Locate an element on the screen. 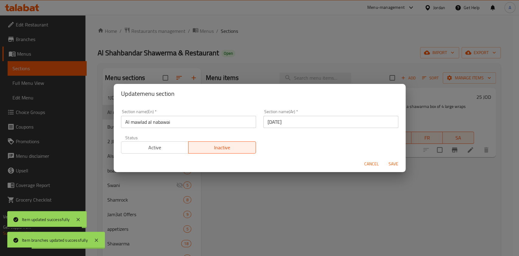 This screenshot has height=256, width=519. input: Please enter section name(ar) is located at coordinates (331, 122).